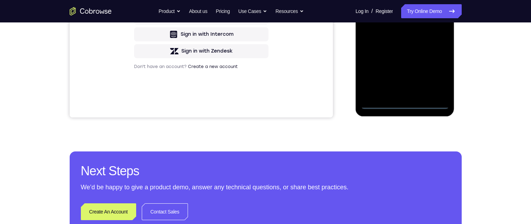  What do you see at coordinates (137, 168) in the screenshot?
I see `div: Sign in with Zendesk` at bounding box center [137, 168].